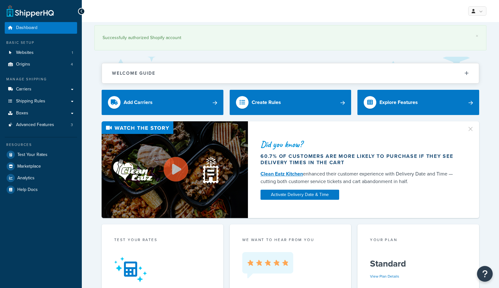  I want to click on a: Shipping Rules, so click(41, 101).